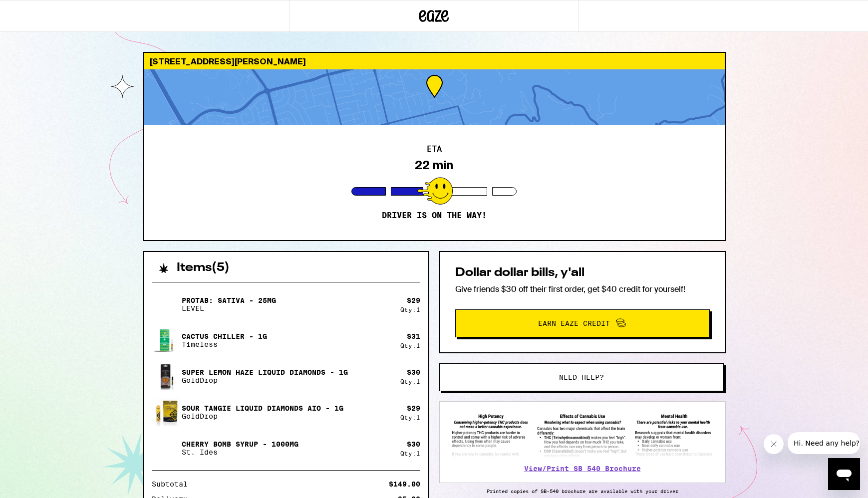  Describe the element at coordinates (224, 344) in the screenshot. I see `p: Timeless` at that location.